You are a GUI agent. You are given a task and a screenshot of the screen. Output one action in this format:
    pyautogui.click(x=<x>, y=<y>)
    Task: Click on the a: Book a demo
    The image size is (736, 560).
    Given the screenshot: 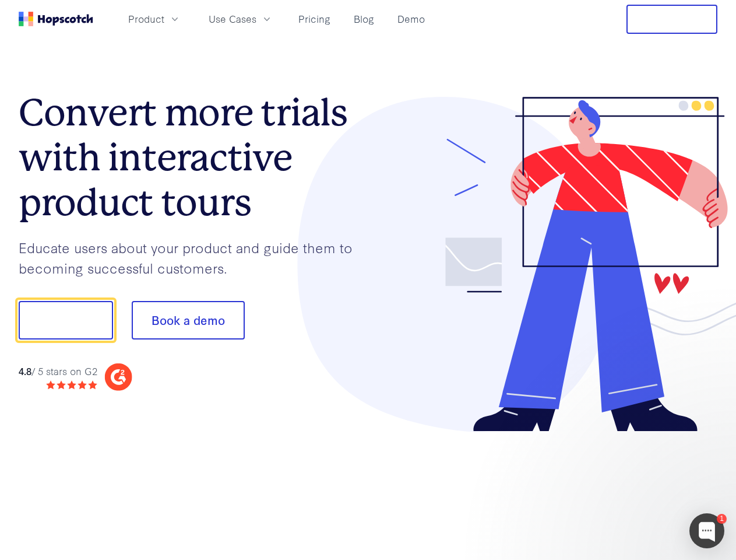 What is the action you would take?
    pyautogui.click(x=188, y=320)
    